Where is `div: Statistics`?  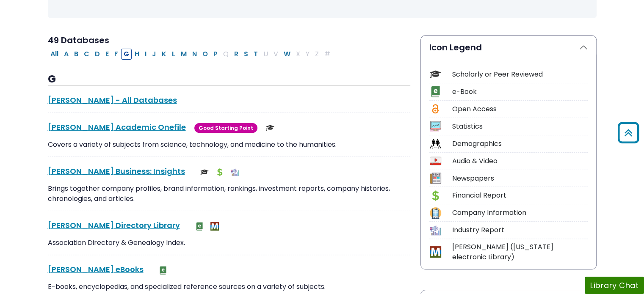 div: Statistics is located at coordinates (520, 126).